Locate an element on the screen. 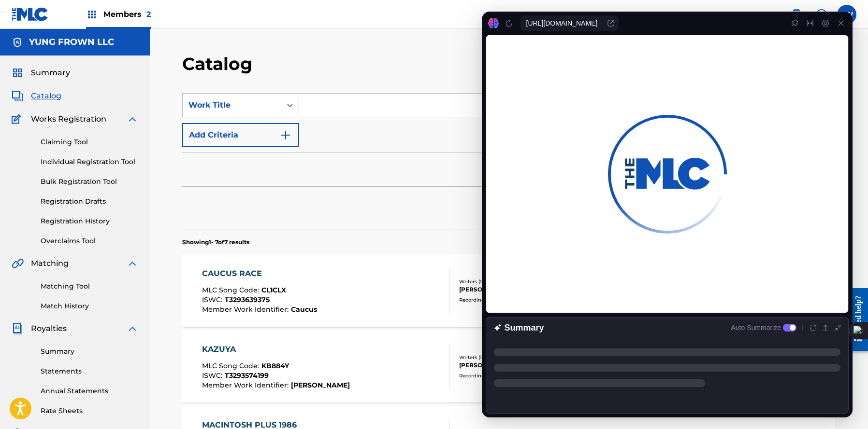 Image resolution: width=868 pixels, height=429 pixels. div: Need help? is located at coordinates (17, 33).